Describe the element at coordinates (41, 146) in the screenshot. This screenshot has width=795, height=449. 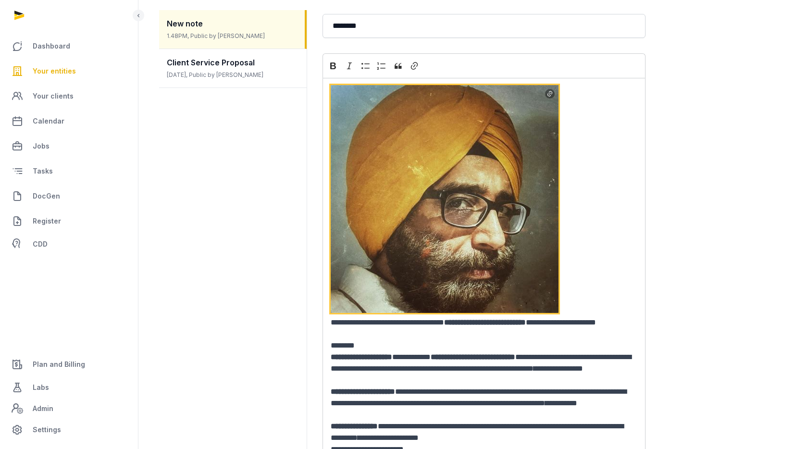
I see `span: Jobs` at that location.